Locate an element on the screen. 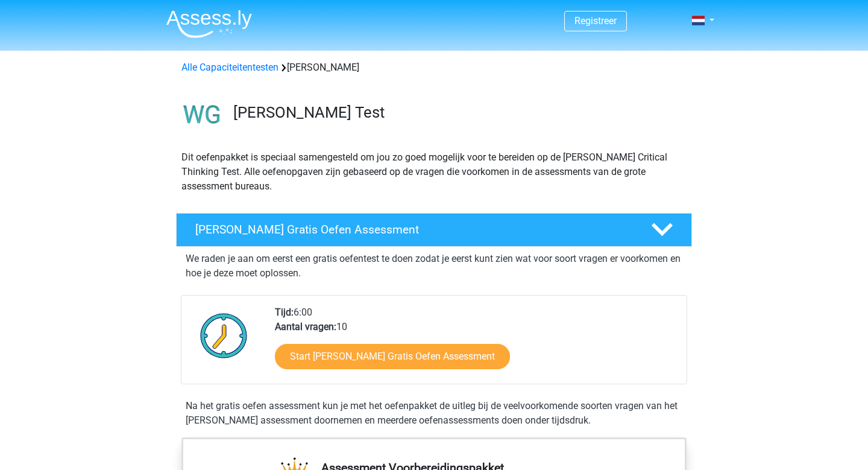 The image size is (868, 470). b: Aantal vragen: is located at coordinates (306, 326).